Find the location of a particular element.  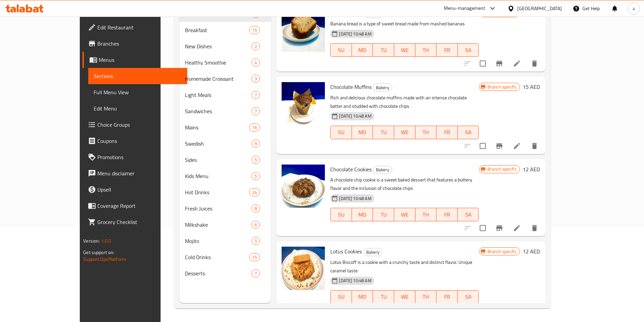

div: Homemade Croissant is located at coordinates (218, 79).